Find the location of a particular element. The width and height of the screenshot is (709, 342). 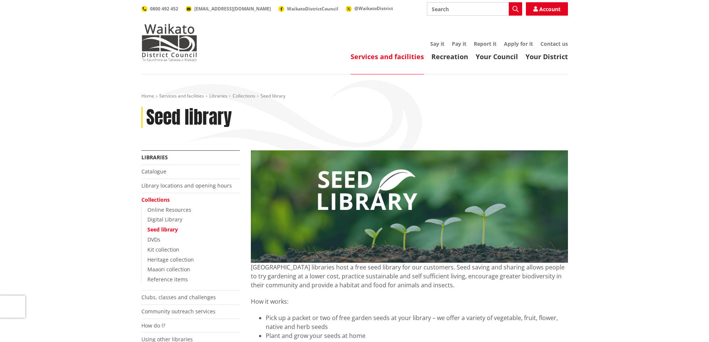

a: Seed library is located at coordinates (163, 229).